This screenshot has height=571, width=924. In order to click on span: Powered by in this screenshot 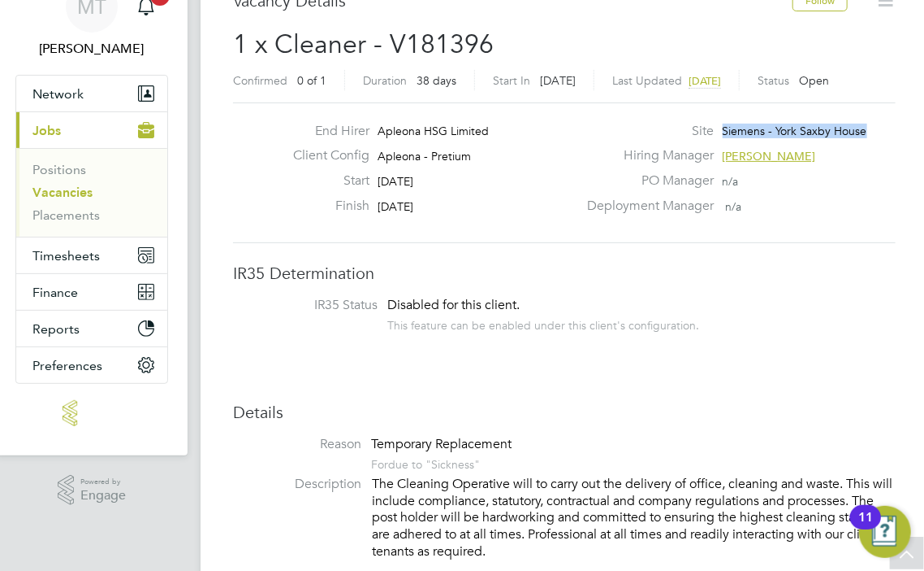, I will do `click(103, 481)`.